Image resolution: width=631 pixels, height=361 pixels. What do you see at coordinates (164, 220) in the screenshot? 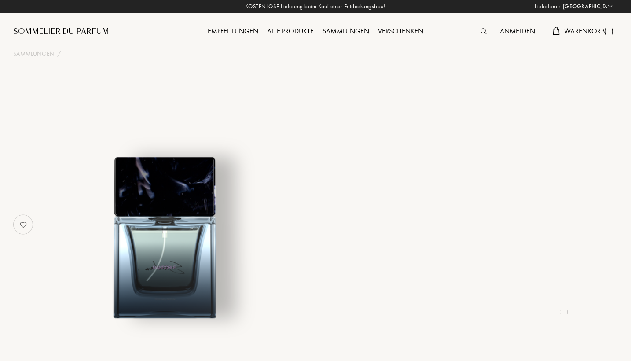
I see `img: undefined undefined` at bounding box center [164, 220].